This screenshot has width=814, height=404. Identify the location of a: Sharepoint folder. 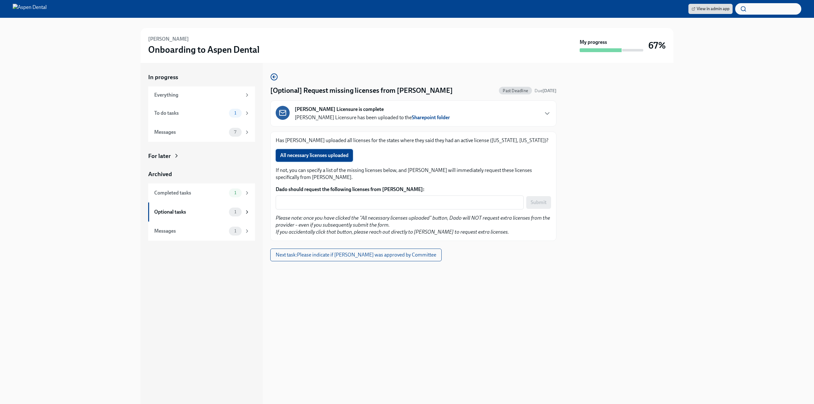
(431, 117).